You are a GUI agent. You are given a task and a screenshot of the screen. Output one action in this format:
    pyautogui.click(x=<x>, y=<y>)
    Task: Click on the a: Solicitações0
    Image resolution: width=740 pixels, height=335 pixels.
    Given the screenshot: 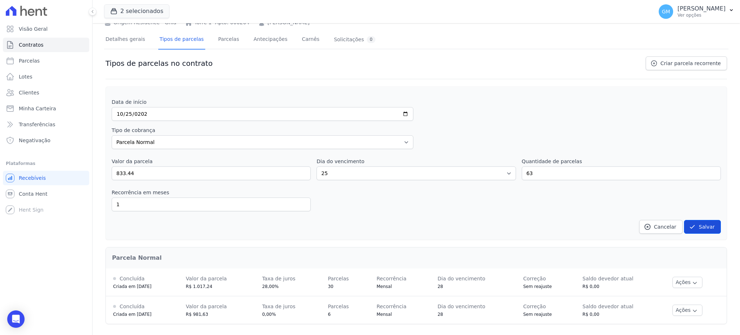 What is the action you would take?
    pyautogui.click(x=355, y=40)
    